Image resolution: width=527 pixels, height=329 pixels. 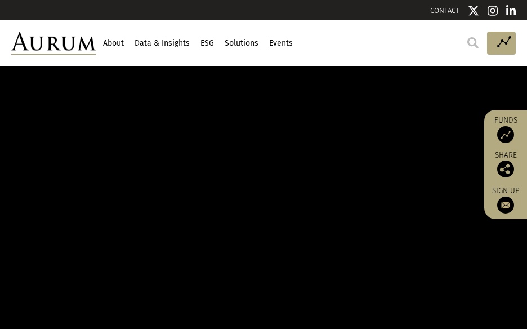 What do you see at coordinates (445, 10) in the screenshot?
I see `a: CONTACT` at bounding box center [445, 10].